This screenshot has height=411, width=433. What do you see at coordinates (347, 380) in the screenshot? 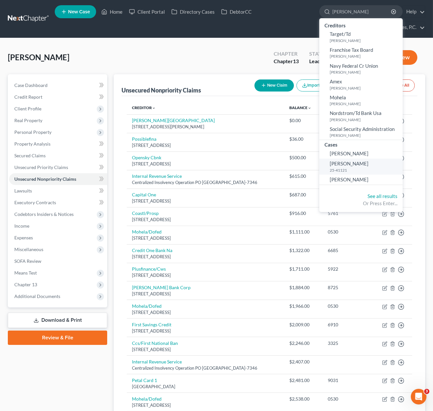
I see `div: 9031` at bounding box center [347, 380].